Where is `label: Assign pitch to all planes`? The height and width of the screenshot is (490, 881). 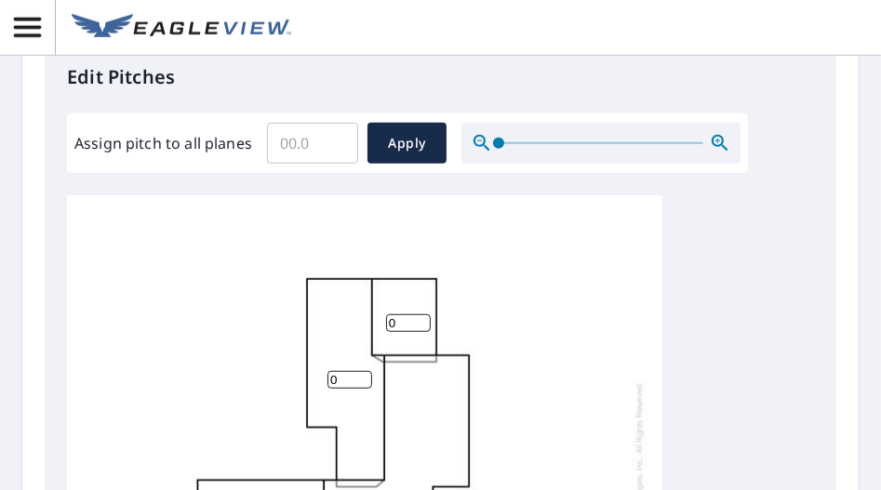 label: Assign pitch to all planes is located at coordinates (163, 143).